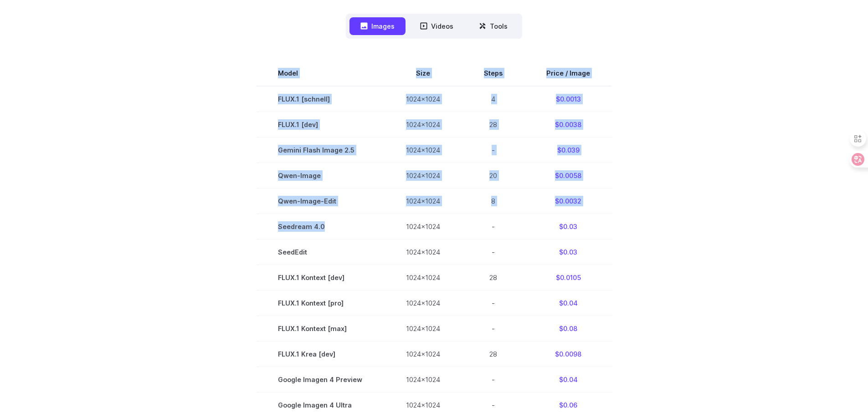 This screenshot has width=868, height=413. What do you see at coordinates (320, 99) in the screenshot?
I see `td: FLUX.1 [schnell]` at bounding box center [320, 99].